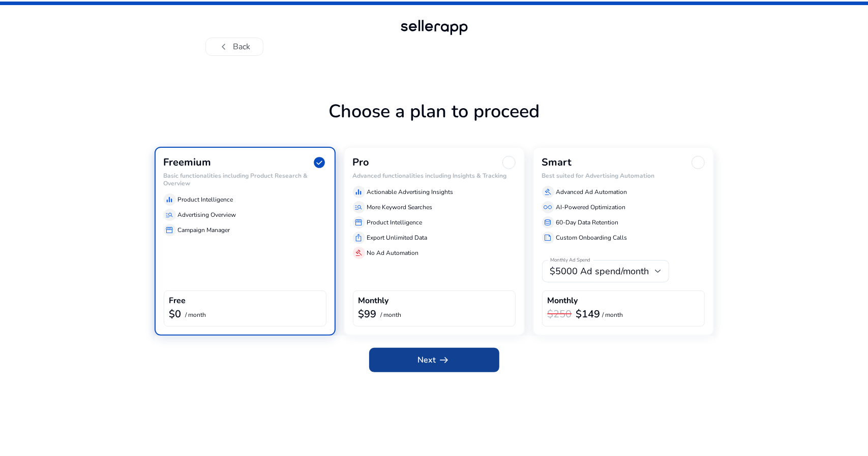 The image size is (868, 456). Describe the element at coordinates (592, 238) in the screenshot. I see `p: Custom Onboarding Calls` at that location.